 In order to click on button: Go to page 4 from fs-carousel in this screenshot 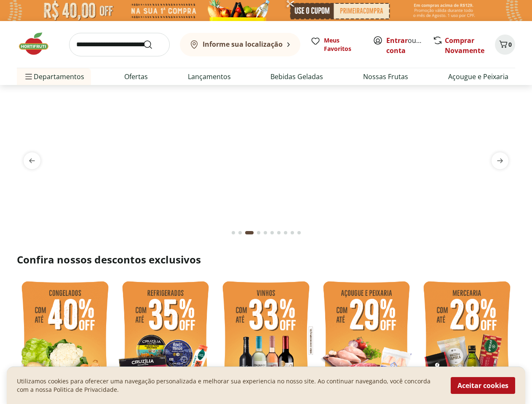, I will do `click(258, 233)`.